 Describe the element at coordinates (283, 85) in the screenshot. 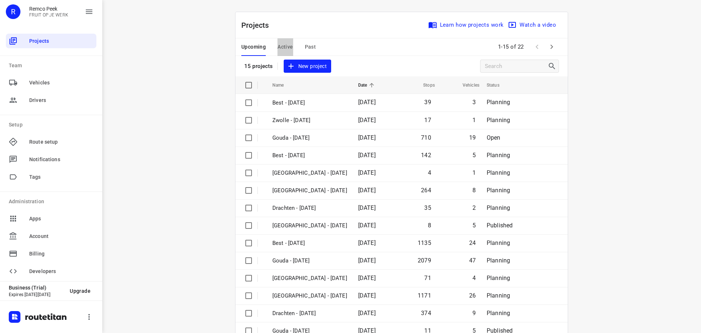

I see `span: Name` at that location.